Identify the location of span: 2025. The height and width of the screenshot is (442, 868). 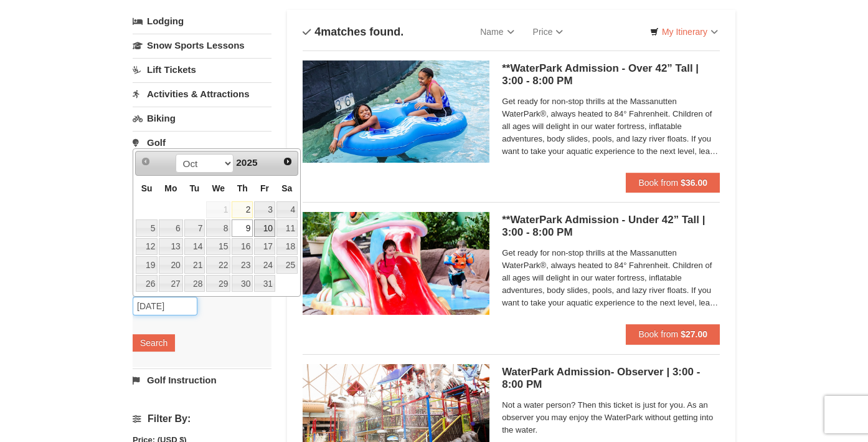
(247, 162).